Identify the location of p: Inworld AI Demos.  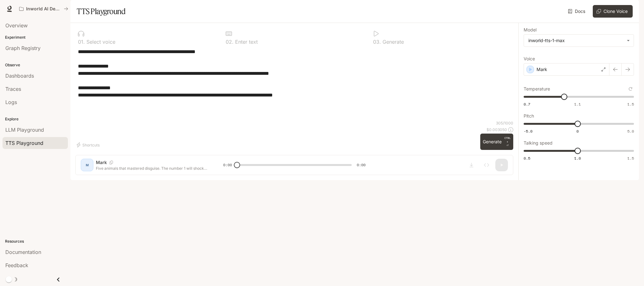
(44, 9).